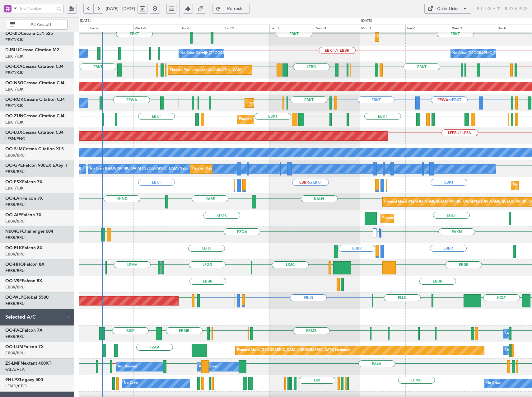 The width and height of the screenshot is (532, 397). I want to click on button: Refresh, so click(231, 9).